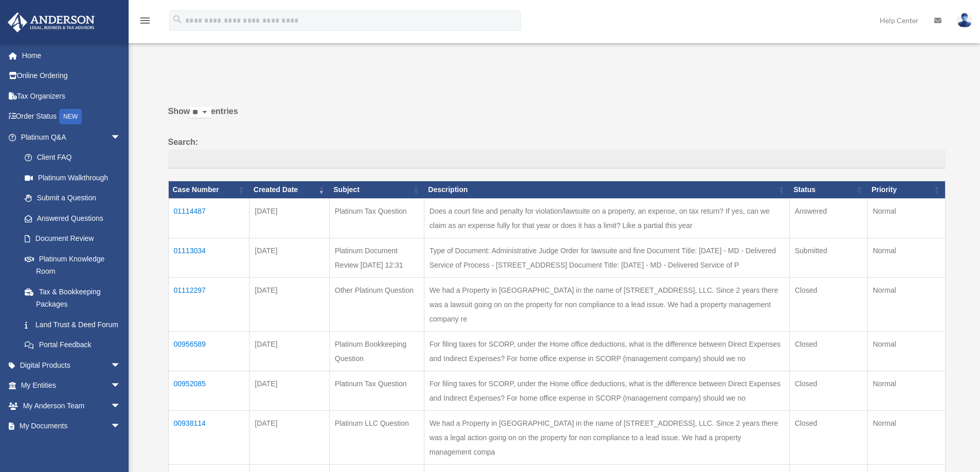 Image resolution: width=980 pixels, height=472 pixels. I want to click on th: Created Date: activate to sort column ascending, so click(289, 190).